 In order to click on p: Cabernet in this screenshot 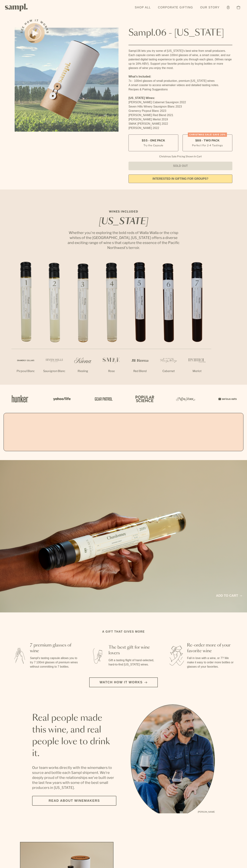, I will do `click(168, 371)`.